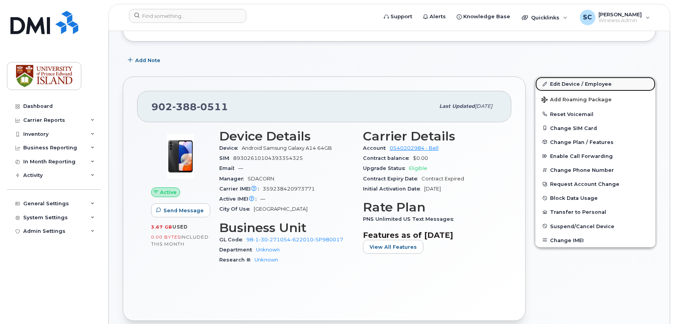 This screenshot has width=674, height=324. What do you see at coordinates (166, 237) in the screenshot?
I see `span: 0.00 Bytes` at bounding box center [166, 237].